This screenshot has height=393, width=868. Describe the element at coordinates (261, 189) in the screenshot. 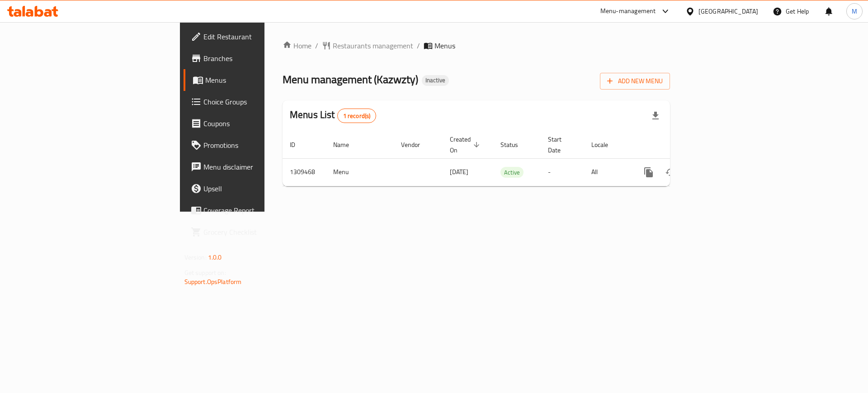

I see `span: Upsell` at that location.